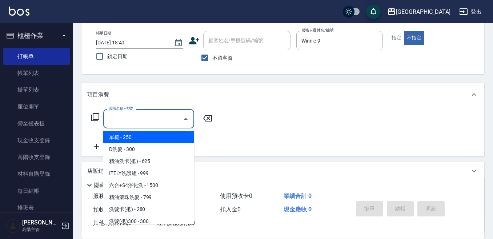 This screenshot has height=239, width=493. What do you see at coordinates (36, 56) in the screenshot?
I see `a: 打帳單` at bounding box center [36, 56].